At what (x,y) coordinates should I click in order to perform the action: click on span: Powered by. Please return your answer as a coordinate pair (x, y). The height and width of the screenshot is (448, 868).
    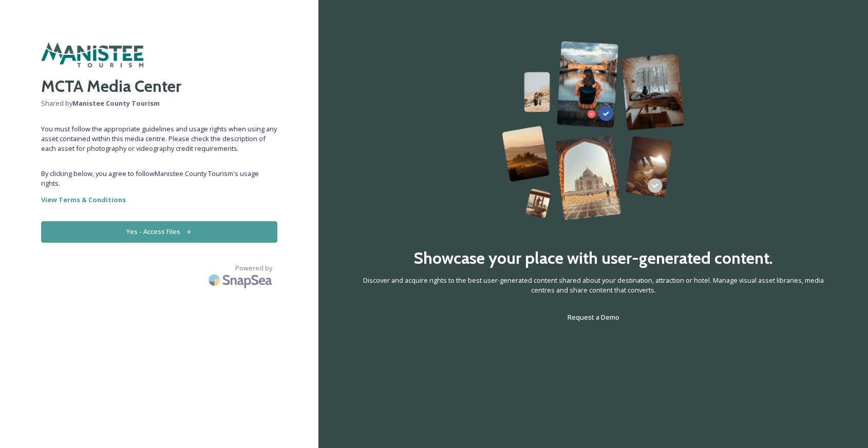
    Looking at the image, I should click on (254, 268).